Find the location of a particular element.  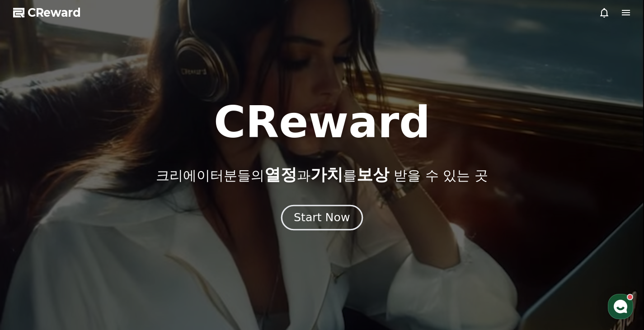

a: CReward is located at coordinates (47, 13).